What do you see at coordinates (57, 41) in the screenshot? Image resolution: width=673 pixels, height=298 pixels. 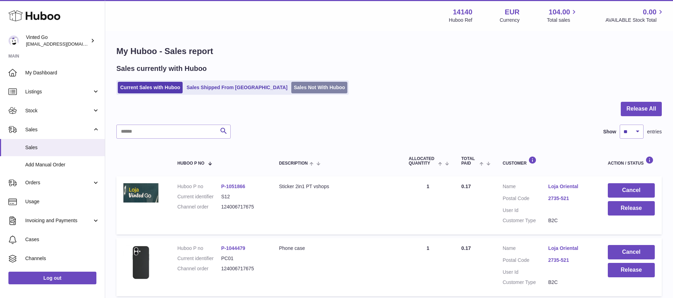 I see `div: Vinted Go` at bounding box center [57, 41].